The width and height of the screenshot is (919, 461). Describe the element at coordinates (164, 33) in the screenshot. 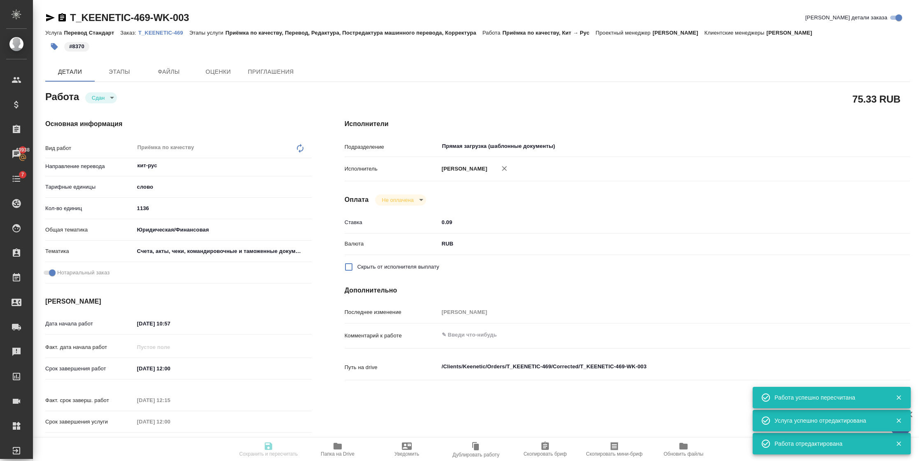

I see `p: T_KEENETIC-469` at that location.